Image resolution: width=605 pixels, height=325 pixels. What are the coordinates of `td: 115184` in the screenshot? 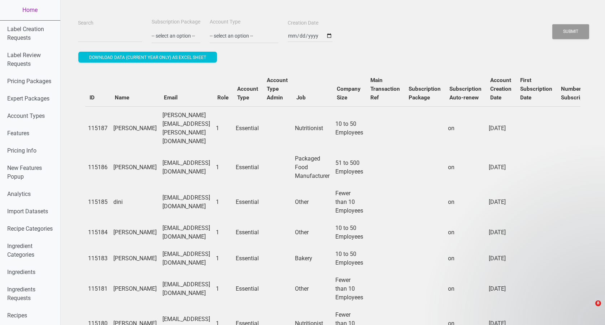 It's located at (98, 232).